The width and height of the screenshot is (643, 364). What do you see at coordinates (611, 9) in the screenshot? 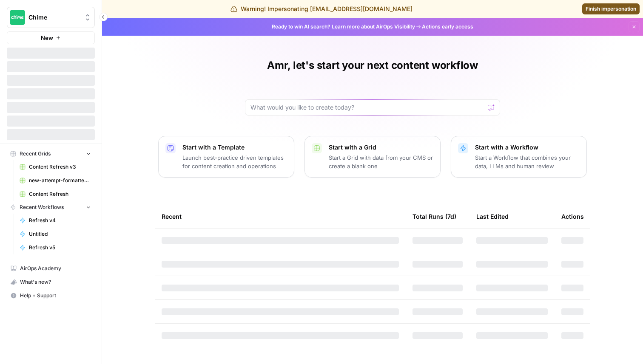
I see `a: Finish impersonation` at bounding box center [611, 9].